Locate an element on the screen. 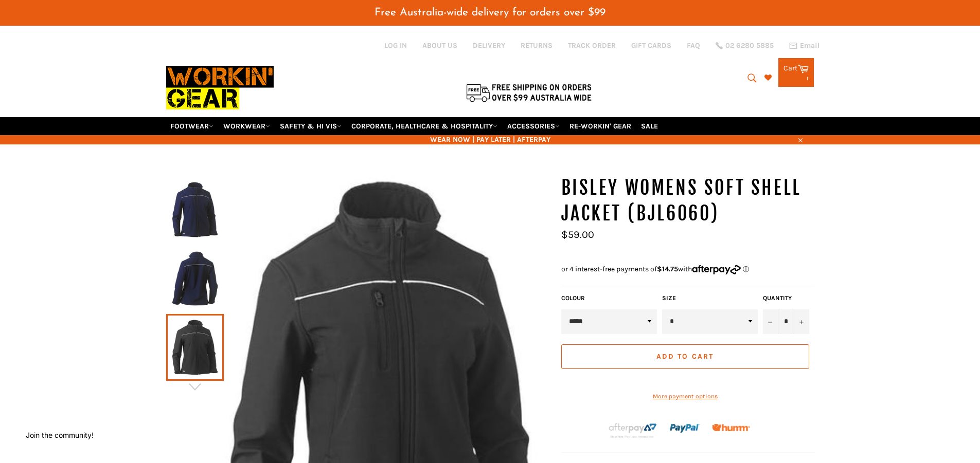 This screenshot has height=463, width=980. img: Humm_core_logo_RGB-01_300x60px_small_195d8312-4386-4de7-b182-0ef9b6303a37.png is located at coordinates (731, 428).